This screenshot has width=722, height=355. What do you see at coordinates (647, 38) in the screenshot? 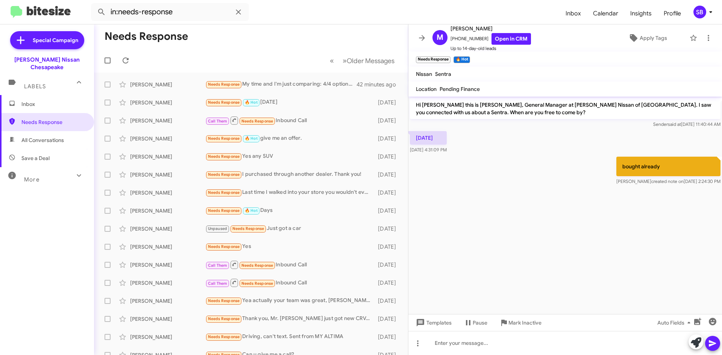
I see `button: Apply Tags` at bounding box center [647, 38].